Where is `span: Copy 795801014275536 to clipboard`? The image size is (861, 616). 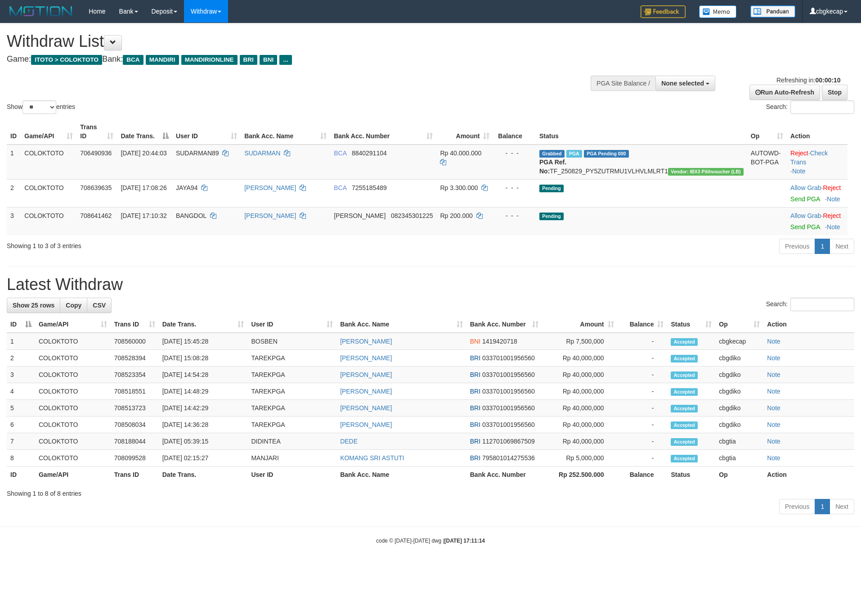 span: Copy 795801014275536 to clipboard is located at coordinates (508, 458).